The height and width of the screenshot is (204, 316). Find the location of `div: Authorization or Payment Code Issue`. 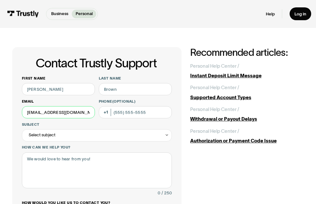

div: Authorization or Payment Code Issue is located at coordinates (247, 141).